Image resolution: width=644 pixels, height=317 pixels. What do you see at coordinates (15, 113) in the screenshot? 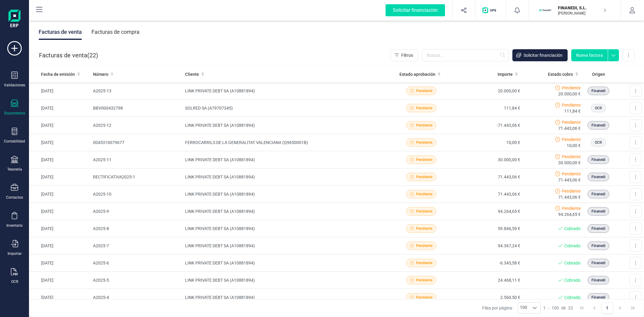
I see `div: Documentos` at bounding box center [15, 113].